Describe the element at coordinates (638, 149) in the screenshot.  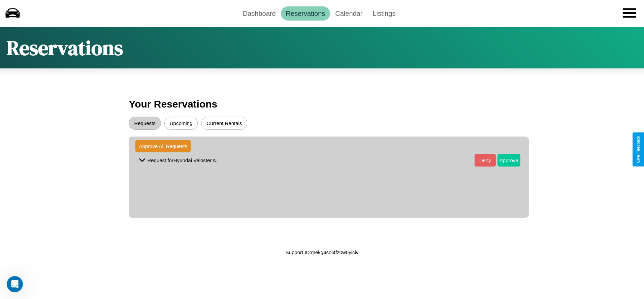
I see `div: Give Feedback` at that location.